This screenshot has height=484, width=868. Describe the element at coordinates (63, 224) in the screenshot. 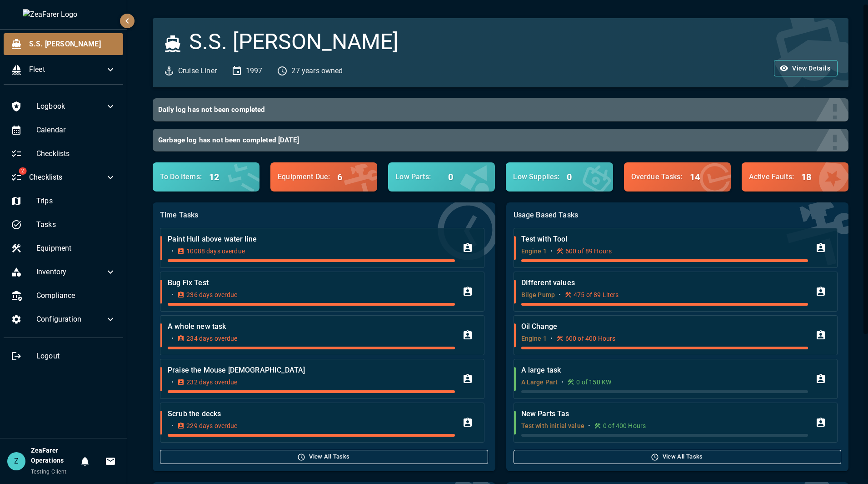

I see `div: Tasks` at that location.